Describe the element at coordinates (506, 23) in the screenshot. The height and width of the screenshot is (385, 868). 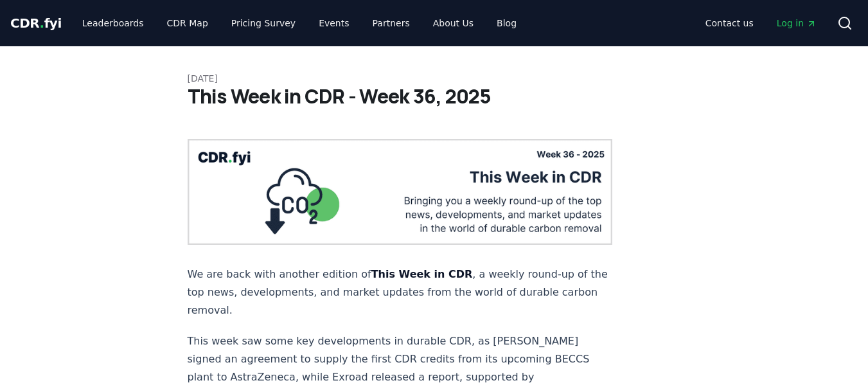
I see `a: Blog` at that location.